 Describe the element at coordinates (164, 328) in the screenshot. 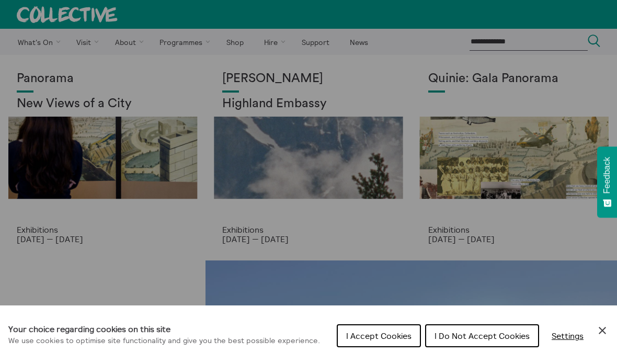

I see `h1: Your choice regarding cookies on this site` at that location.